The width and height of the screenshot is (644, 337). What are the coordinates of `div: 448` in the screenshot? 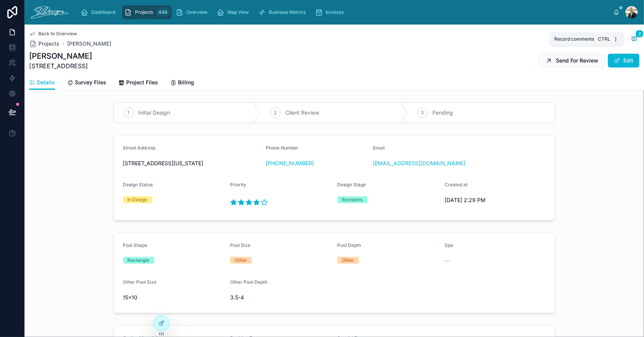 It's located at (162, 12).